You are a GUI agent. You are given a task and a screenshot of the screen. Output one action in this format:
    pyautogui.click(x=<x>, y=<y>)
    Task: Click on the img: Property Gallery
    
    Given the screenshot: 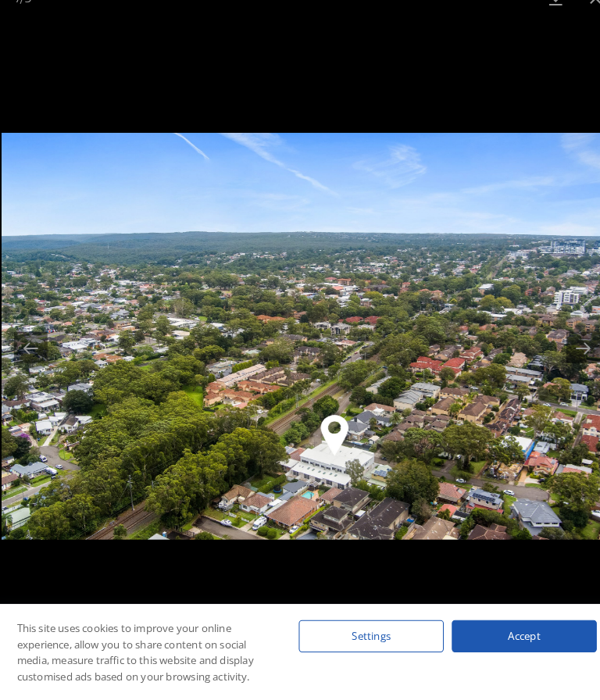 What is the action you would take?
    pyautogui.click(x=300, y=346)
    